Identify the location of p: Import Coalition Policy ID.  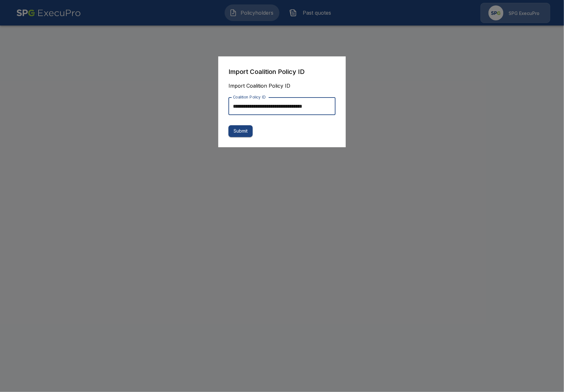
(282, 86).